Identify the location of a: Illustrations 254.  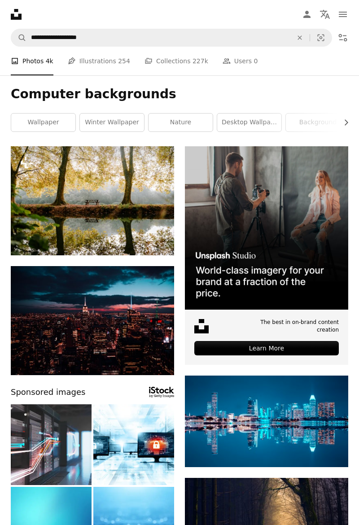
(99, 61).